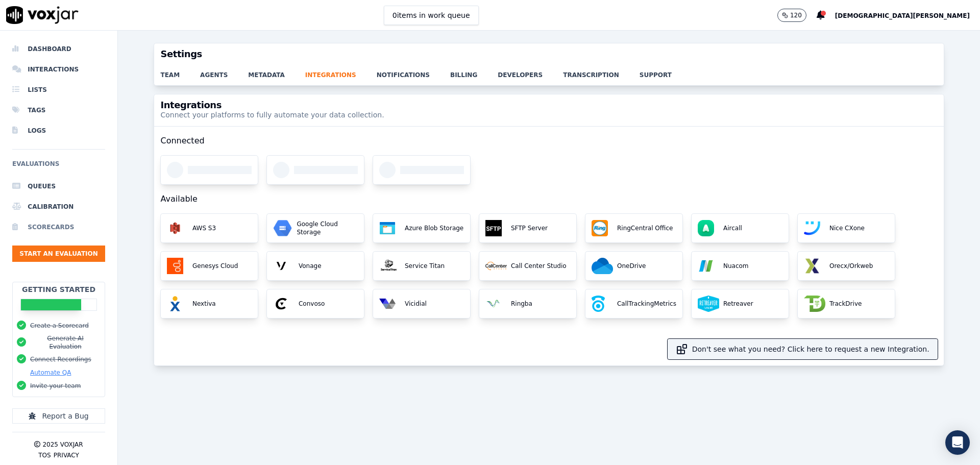 The height and width of the screenshot is (465, 980). I want to click on button: Generate AI Evaluation, so click(65, 343).